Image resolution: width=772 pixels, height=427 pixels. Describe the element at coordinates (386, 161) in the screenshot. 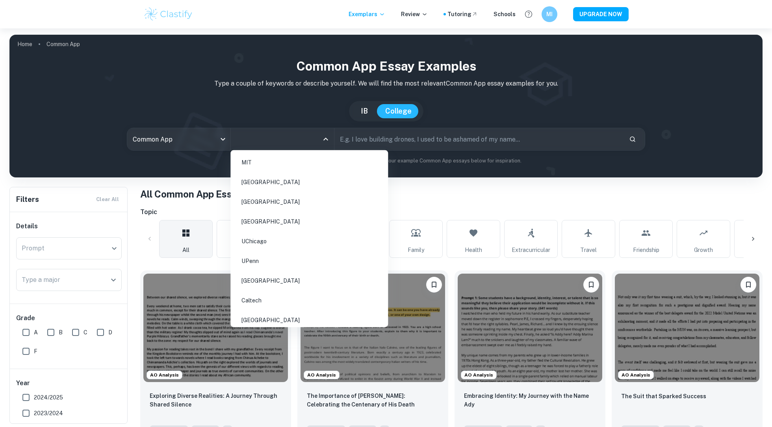

I see `p: Not sure what to search for? You can always look through our example Common App essays below for ...` at that location.